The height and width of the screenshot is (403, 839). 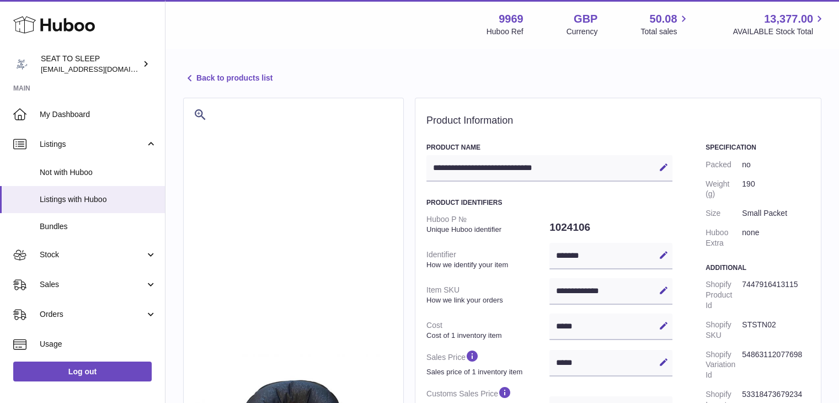 I want to click on dt: Huboo Extra, so click(x=724, y=238).